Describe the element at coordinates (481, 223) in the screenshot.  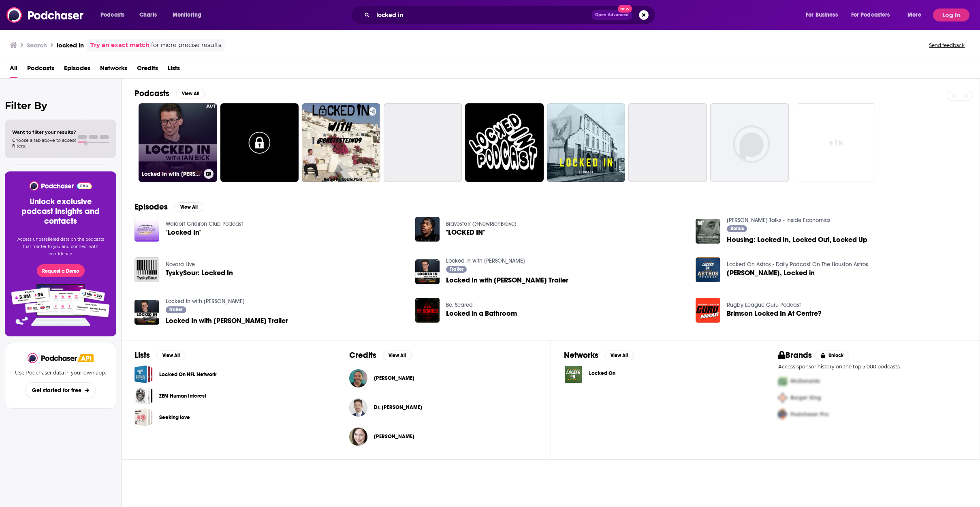
I see `a: Bravestarr (@NewRichBrave)` at that location.